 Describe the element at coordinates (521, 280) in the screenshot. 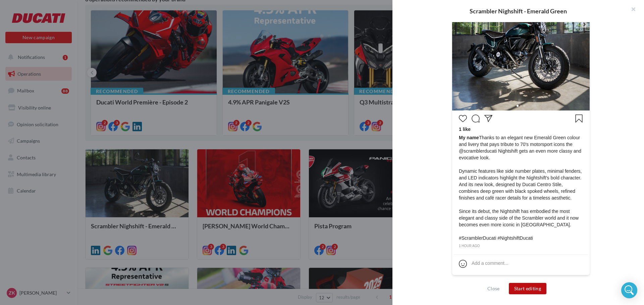

I see `div: Non-contractual preview` at that location.